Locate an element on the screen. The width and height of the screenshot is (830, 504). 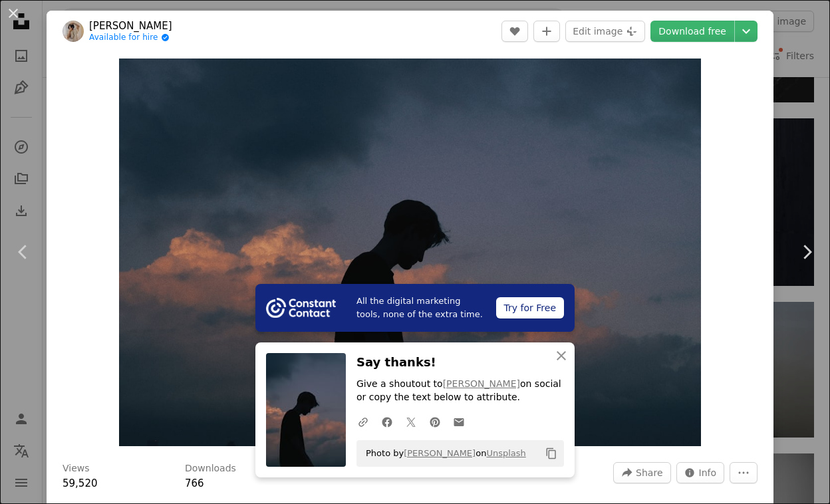
button: Edit image is located at coordinates (605, 31).